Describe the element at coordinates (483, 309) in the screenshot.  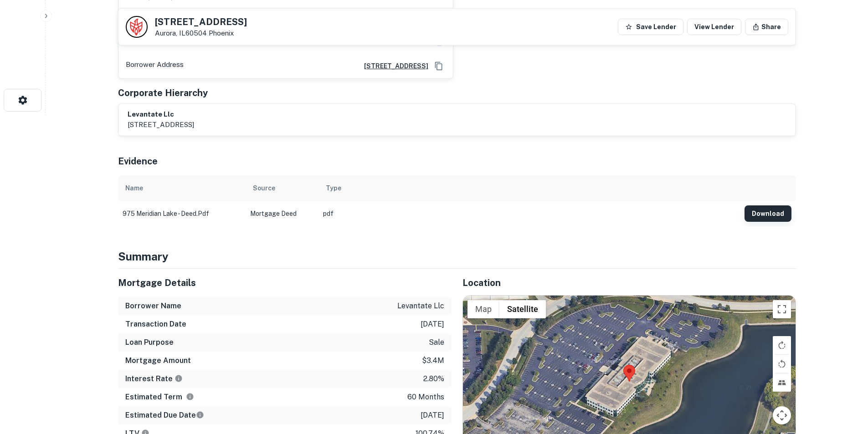
I see `button: Show street map` at that location.